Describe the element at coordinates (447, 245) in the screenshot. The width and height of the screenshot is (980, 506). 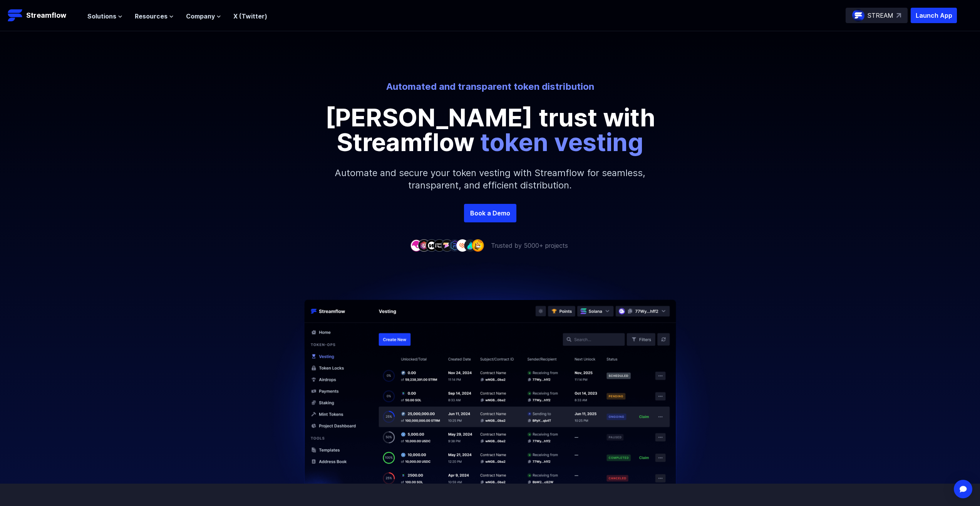
I see `img: company-5` at that location.